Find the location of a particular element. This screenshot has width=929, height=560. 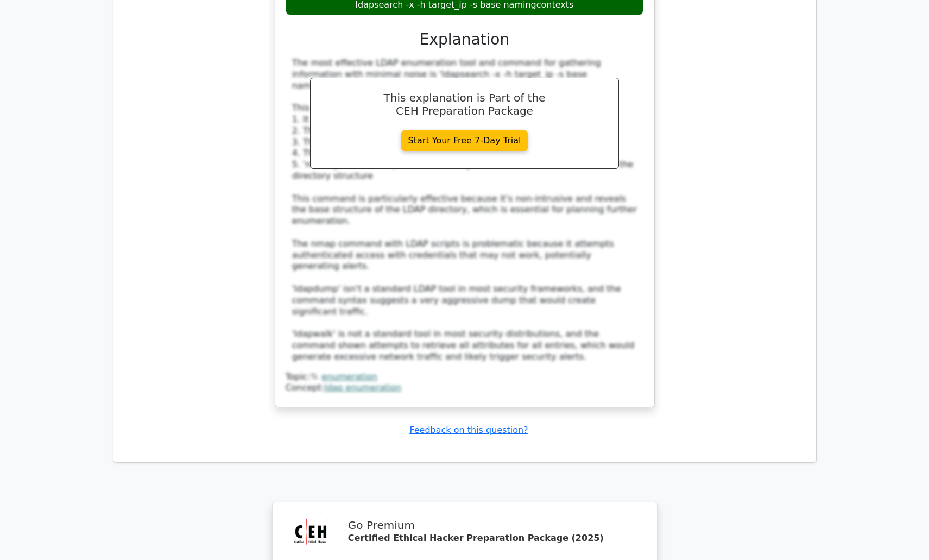

a: Feedback on this question? is located at coordinates (468, 429).